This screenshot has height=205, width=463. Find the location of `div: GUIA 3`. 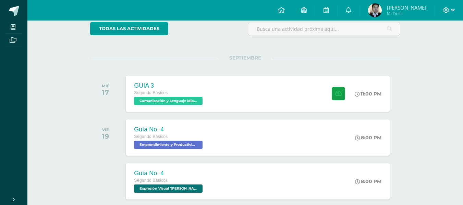

div: GUIA 3 is located at coordinates (169, 86).